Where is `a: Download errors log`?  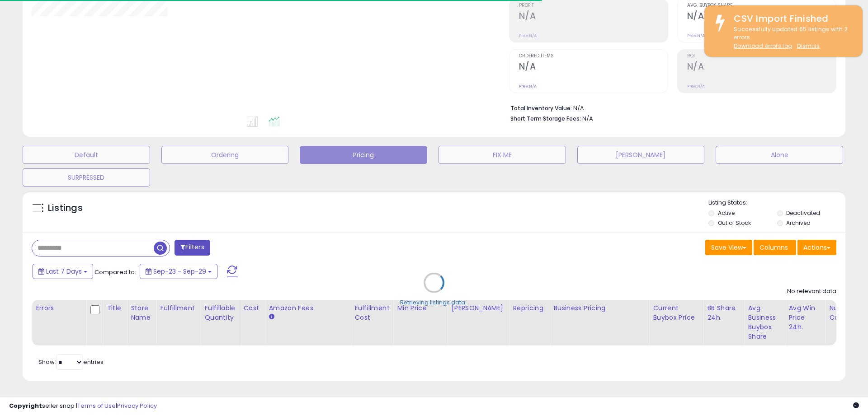 a: Download errors log is located at coordinates (762, 46).